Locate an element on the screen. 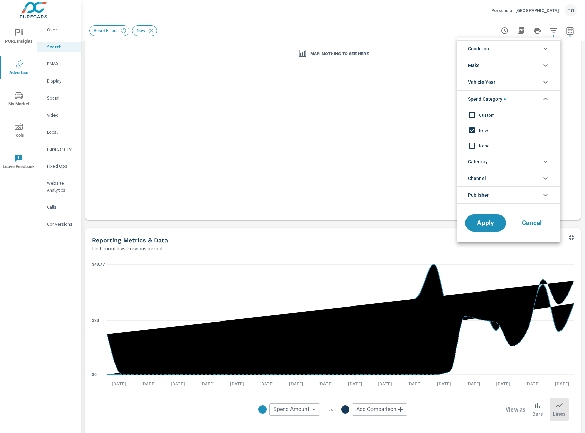  div: New is located at coordinates (508, 130).